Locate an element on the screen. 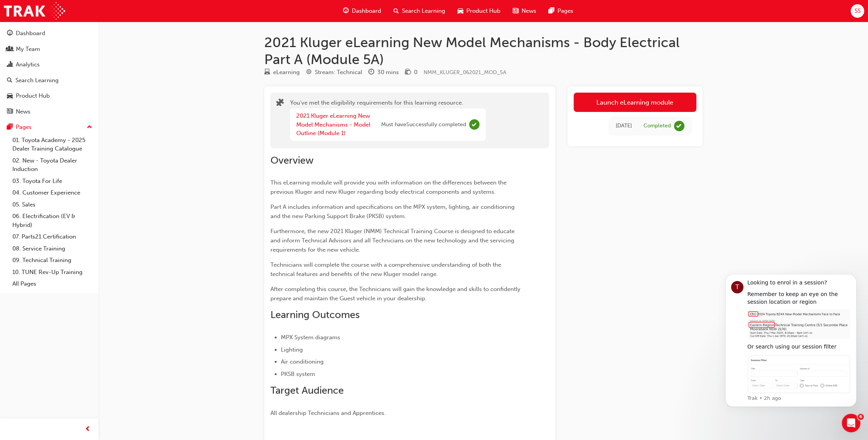 The image size is (868, 440). a: news-iconNews is located at coordinates (525, 11).